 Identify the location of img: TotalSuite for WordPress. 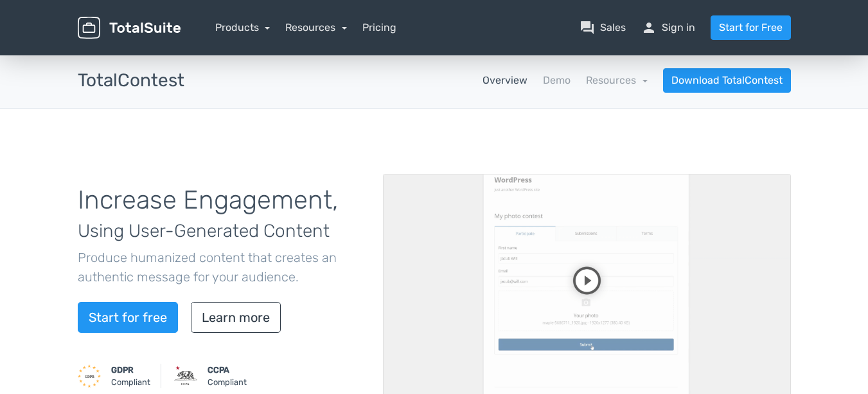
(130, 28).